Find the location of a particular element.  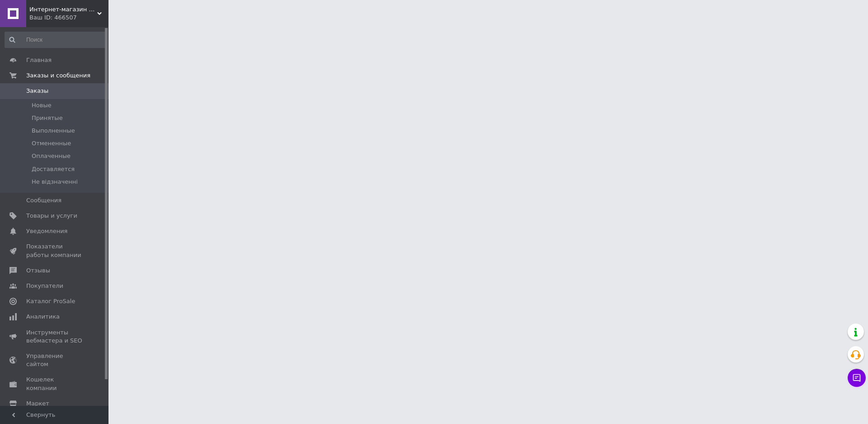

span: Не відзначенні is located at coordinates (55, 182).